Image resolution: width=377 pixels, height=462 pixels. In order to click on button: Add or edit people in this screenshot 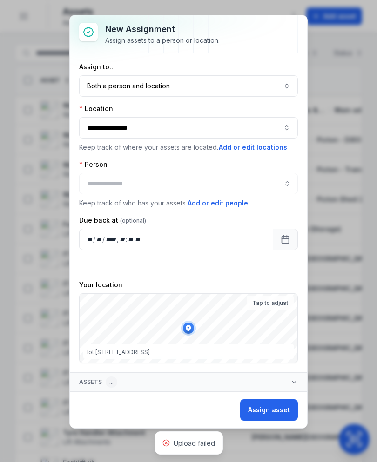, I will do `click(218, 203)`.